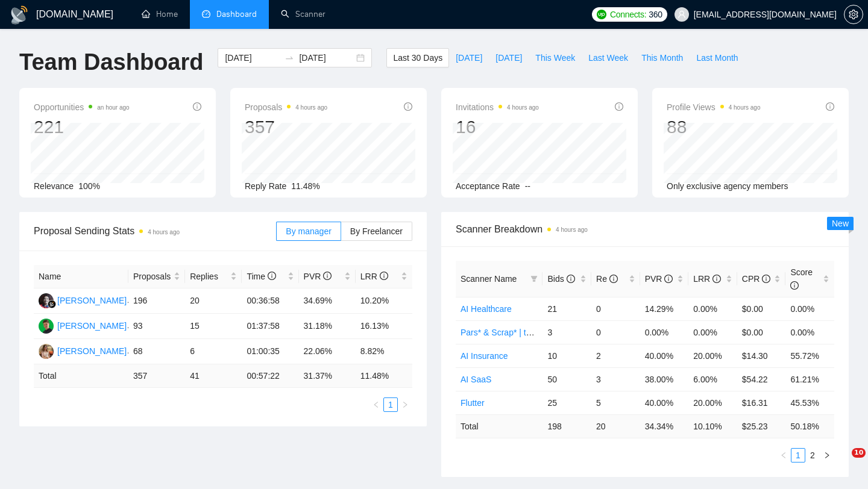  What do you see at coordinates (853, 14) in the screenshot?
I see `span: setting` at bounding box center [853, 14].